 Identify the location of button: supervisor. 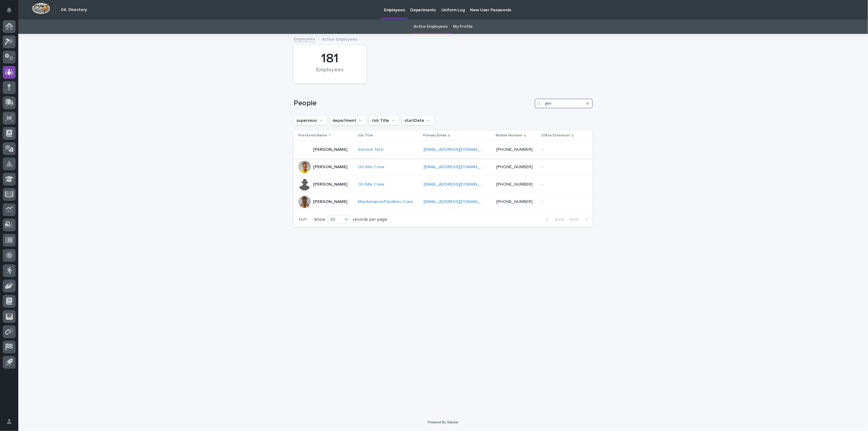
(310, 120).